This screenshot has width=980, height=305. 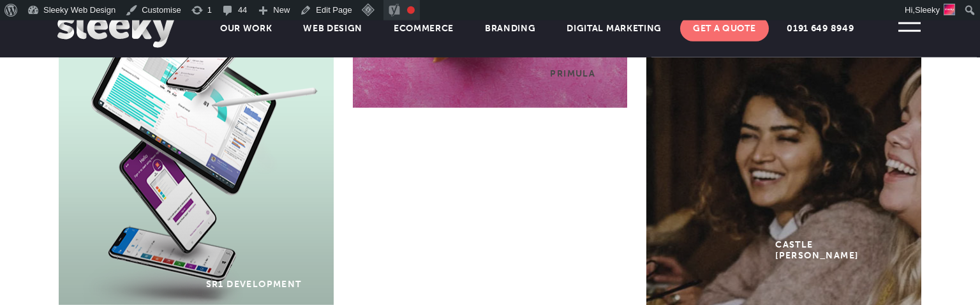 I want to click on a: Get A Quote, so click(x=725, y=29).